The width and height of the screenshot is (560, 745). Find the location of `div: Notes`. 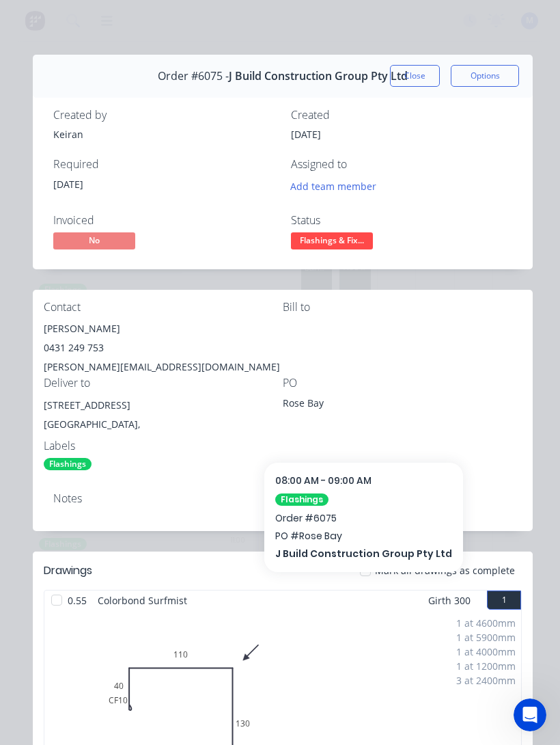

div: Notes is located at coordinates (283, 498).